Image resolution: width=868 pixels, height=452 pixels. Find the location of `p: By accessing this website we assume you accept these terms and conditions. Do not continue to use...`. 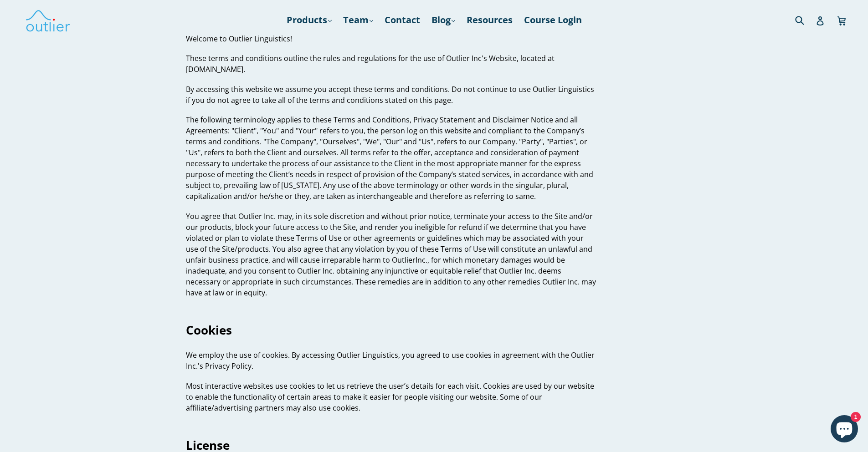

p: By accessing this website we assume you accept these terms and conditions. Do not continue to use... is located at coordinates (392, 95).